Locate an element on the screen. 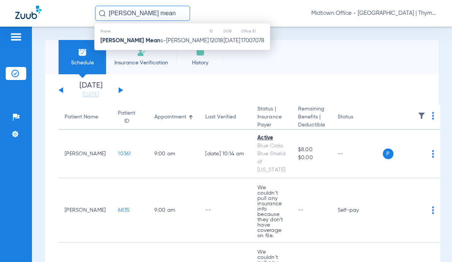 Image resolution: width=452 pixels, height=262 pixels. th: Name is located at coordinates (152, 31).